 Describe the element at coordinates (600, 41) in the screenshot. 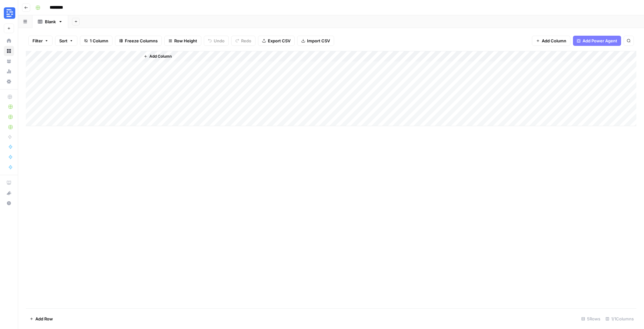

I see `span: Add Power Agent` at that location.